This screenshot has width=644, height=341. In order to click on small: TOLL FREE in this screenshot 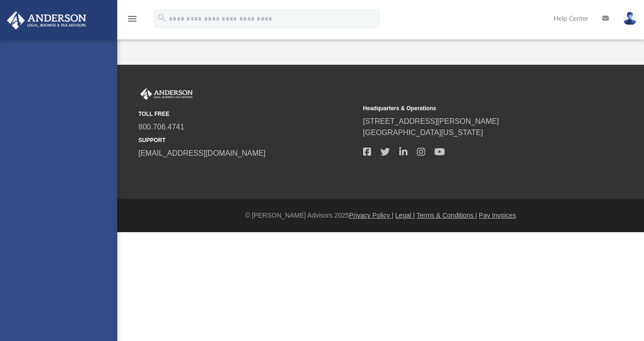, I will do `click(247, 114)`.